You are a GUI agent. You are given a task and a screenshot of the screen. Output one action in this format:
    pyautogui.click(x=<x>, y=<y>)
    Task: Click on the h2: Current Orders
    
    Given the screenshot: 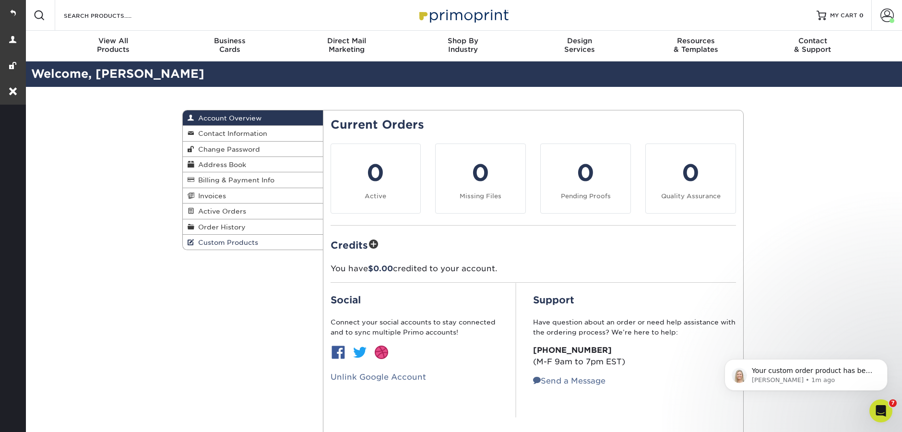 What is the action you would take?
    pyautogui.click(x=534, y=125)
    